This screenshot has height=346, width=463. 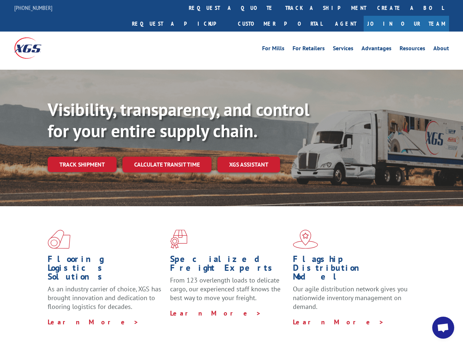 What do you see at coordinates (350, 297) in the screenshot?
I see `span: Our agile distribution network gives you nationwide inventory management on demand.` at bounding box center [350, 297].